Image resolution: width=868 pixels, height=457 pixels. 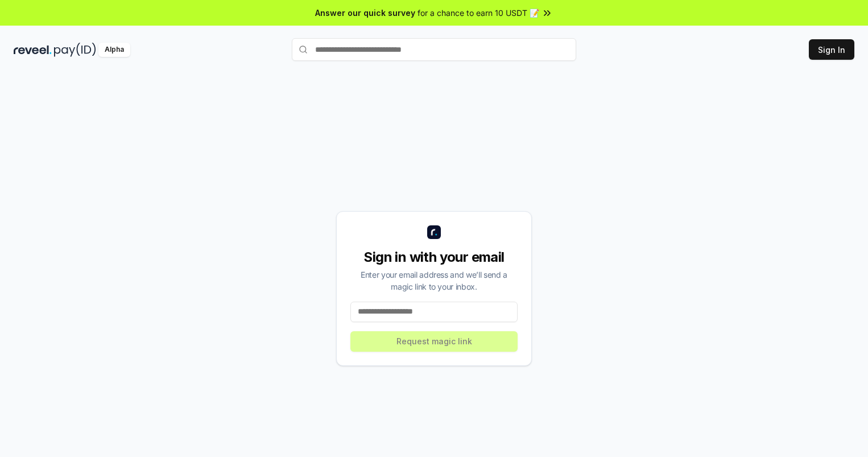 What do you see at coordinates (114, 50) in the screenshot?
I see `div: Alpha` at bounding box center [114, 50].